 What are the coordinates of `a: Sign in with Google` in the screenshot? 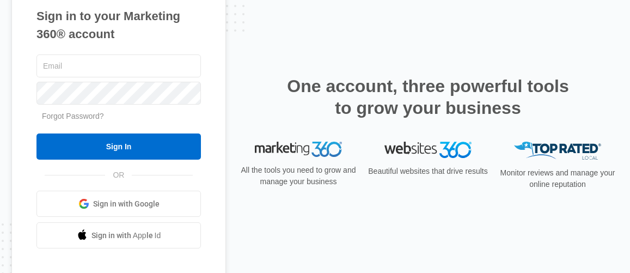 It's located at (119, 204).